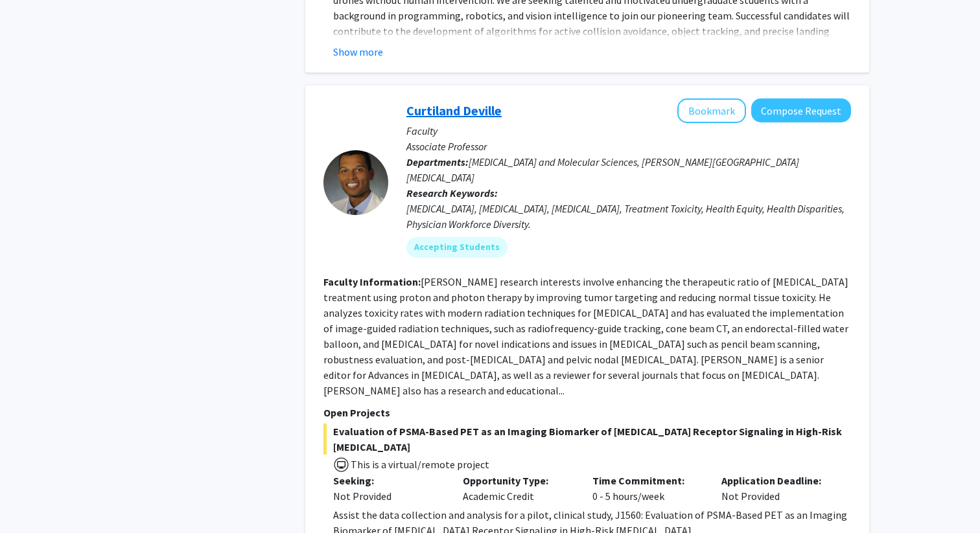 This screenshot has width=980, height=533. What do you see at coordinates (372, 282) in the screenshot?
I see `b: Faculty Information:` at bounding box center [372, 282].